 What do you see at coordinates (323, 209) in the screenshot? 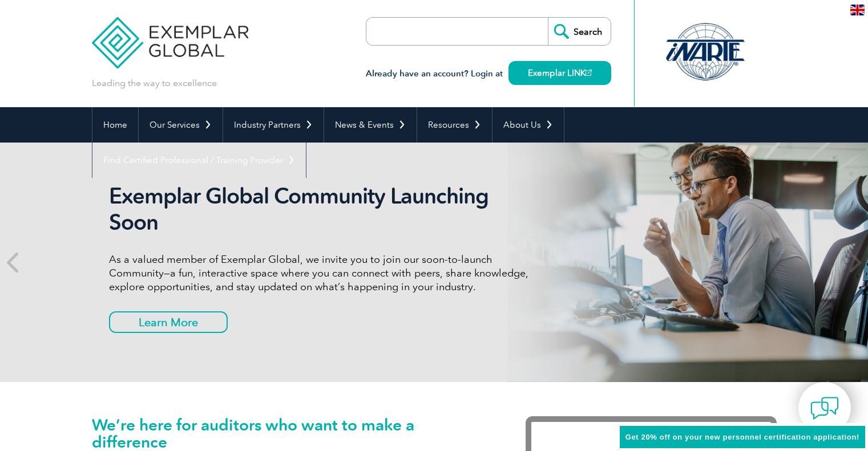
I see `h2: Exemplar Global Community Launching Soon` at bounding box center [323, 209].